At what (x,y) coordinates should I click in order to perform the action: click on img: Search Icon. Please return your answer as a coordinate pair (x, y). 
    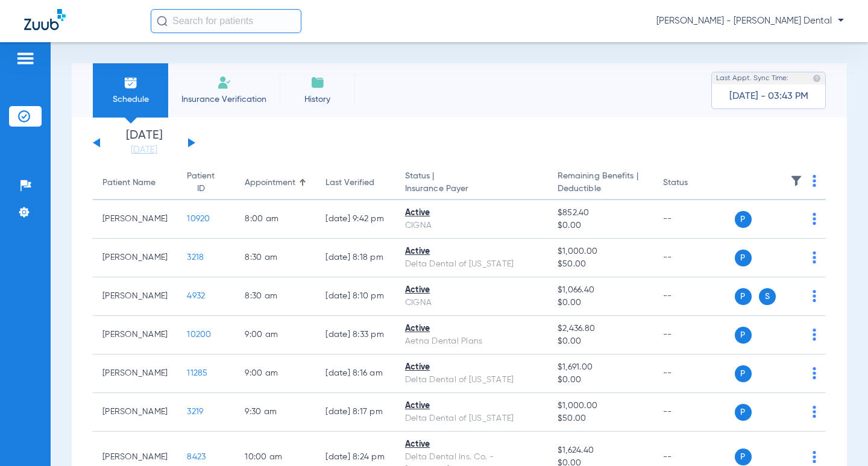
    Looking at the image, I should click on (162, 21).